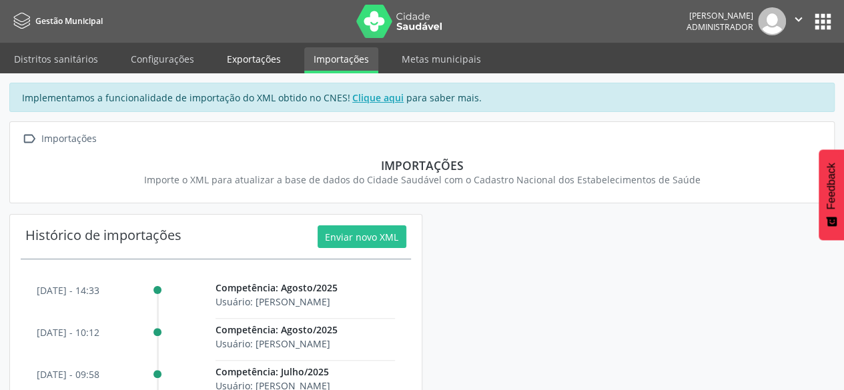  I want to click on a: Metas municipais, so click(441, 59).